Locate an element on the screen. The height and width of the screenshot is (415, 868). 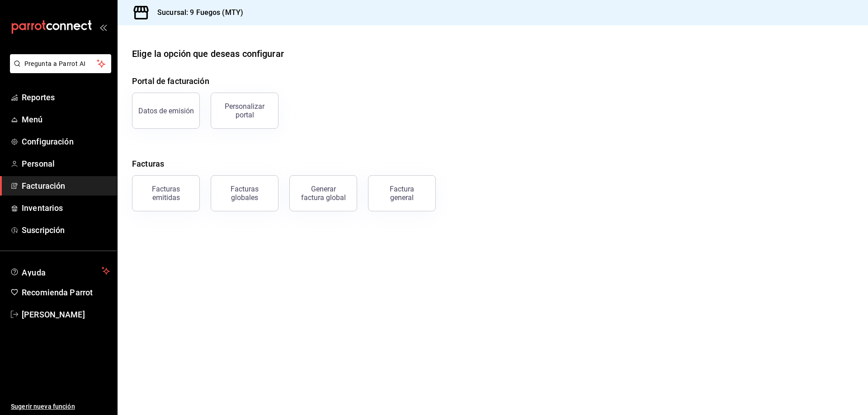
div: Datos de emisión is located at coordinates (166, 111).